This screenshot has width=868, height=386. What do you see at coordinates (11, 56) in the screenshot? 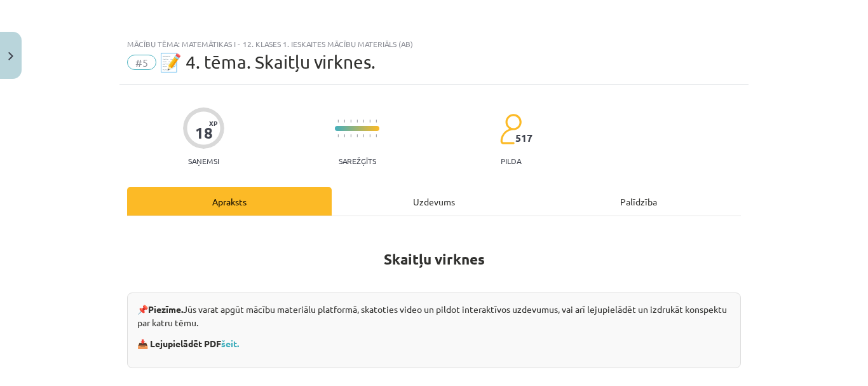
I see `img: icon-close-lesson-0947bae3869378f0d4975bcd49f059093ad1ed9edebbc8119c70593378902aed.svg` at bounding box center [11, 56].